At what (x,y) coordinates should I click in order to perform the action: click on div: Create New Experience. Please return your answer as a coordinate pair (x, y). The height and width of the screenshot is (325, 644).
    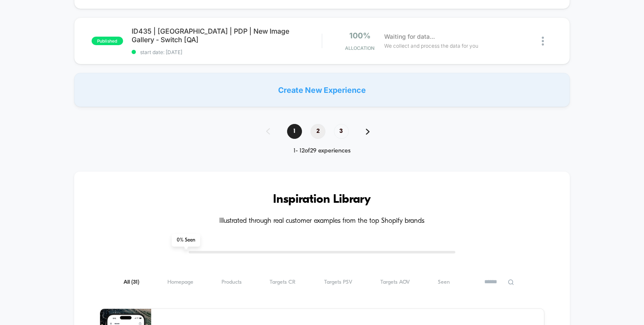
    Looking at the image, I should click on (322, 90).